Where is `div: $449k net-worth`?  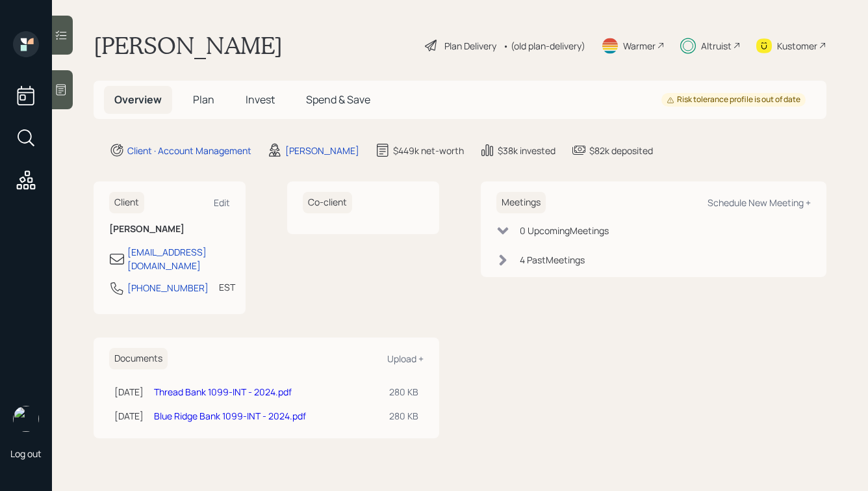 div: $449k net-worth is located at coordinates (428, 150).